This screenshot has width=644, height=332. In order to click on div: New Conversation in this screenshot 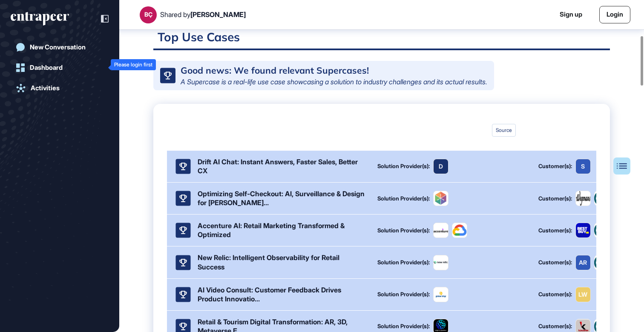, I will do `click(57, 47)`.